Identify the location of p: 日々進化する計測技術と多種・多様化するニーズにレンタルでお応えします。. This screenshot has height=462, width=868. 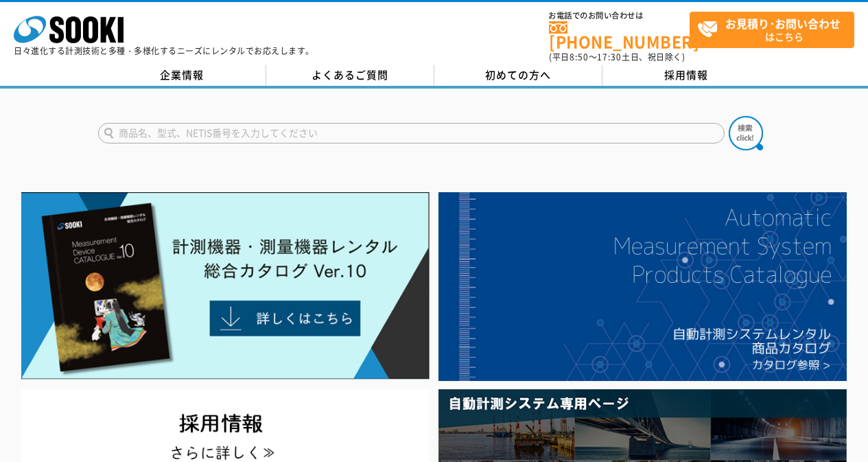
(164, 51).